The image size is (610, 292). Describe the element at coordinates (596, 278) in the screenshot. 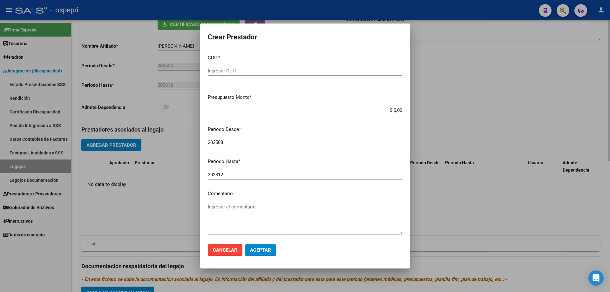

I see `div: Open Intercom Messenger` at that location.